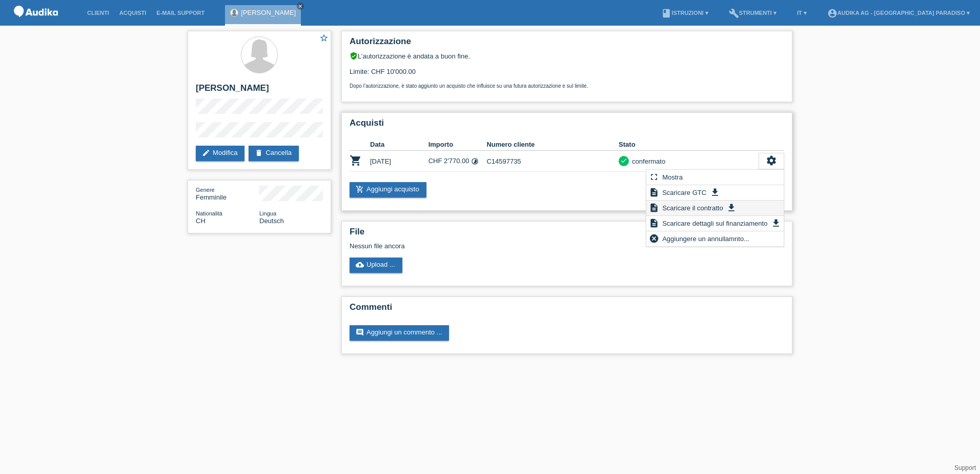 This screenshot has width=980, height=474. Describe the element at coordinates (227, 193) in the screenshot. I see `div: Femminile` at that location.